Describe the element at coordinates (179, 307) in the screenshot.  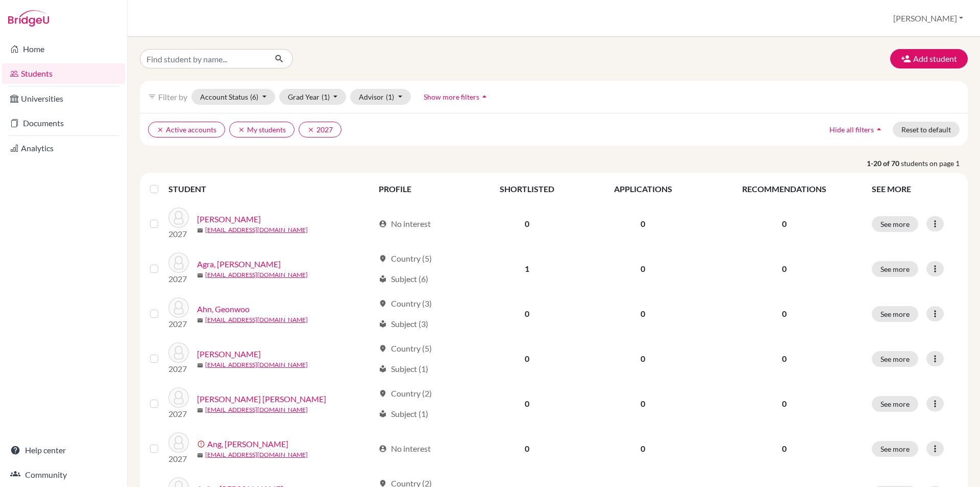
I see `img: Ahn, Geonwoo` at that location.